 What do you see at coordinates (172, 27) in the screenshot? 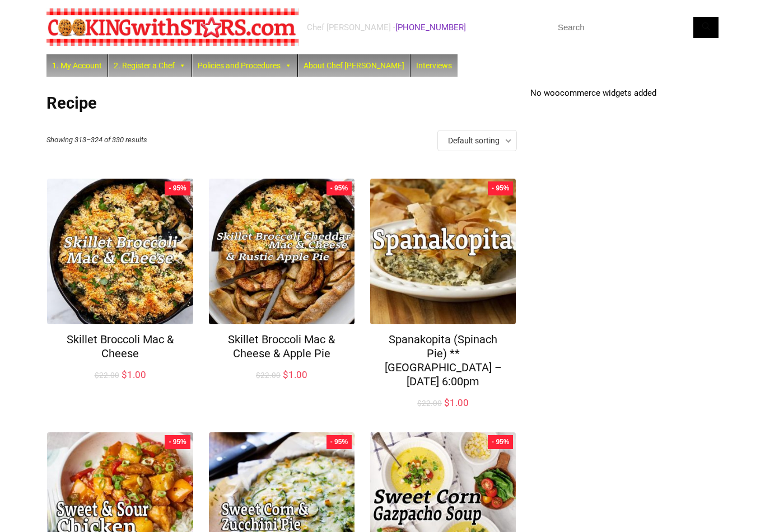
I see `img: Chef Paula's Cooking With Stars` at bounding box center [172, 27].